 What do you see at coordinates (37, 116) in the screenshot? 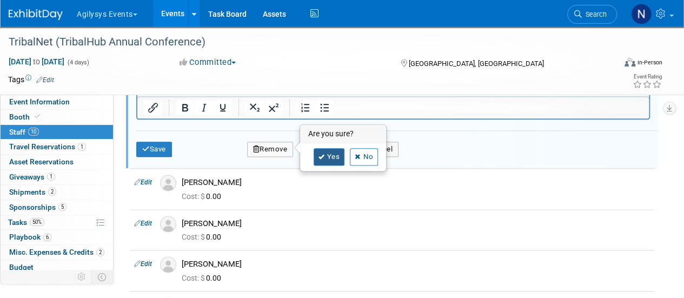
I see `i: Booth reservation complete` at bounding box center [37, 116].